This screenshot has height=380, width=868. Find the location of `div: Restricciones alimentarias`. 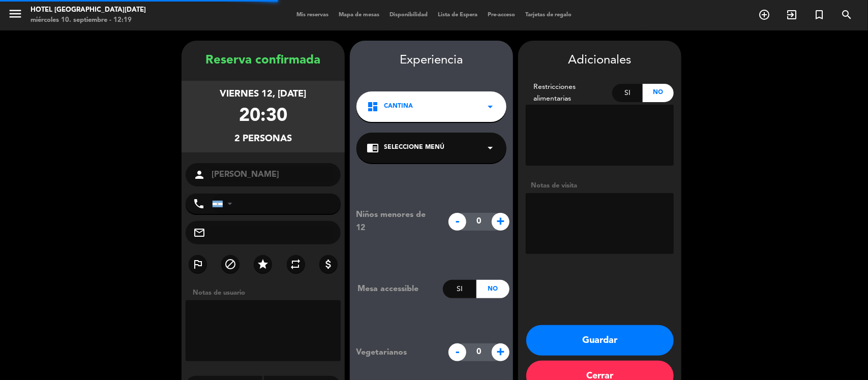

div: Restricciones alimentarias is located at coordinates (569, 93).